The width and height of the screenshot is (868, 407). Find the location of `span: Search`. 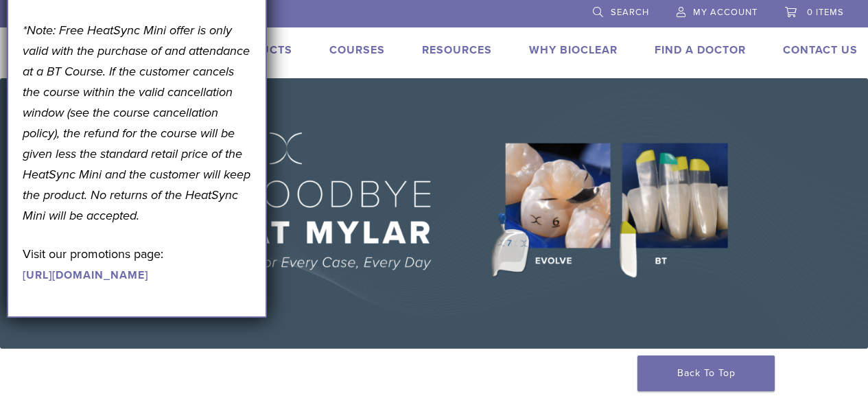

span: Search is located at coordinates (630, 13).